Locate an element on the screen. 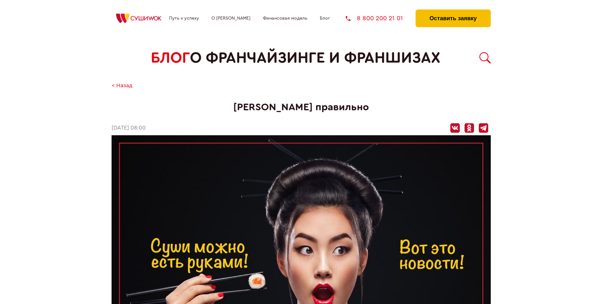 The width and height of the screenshot is (602, 304). span: о франчайзинге и франшизах is located at coordinates (315, 58).